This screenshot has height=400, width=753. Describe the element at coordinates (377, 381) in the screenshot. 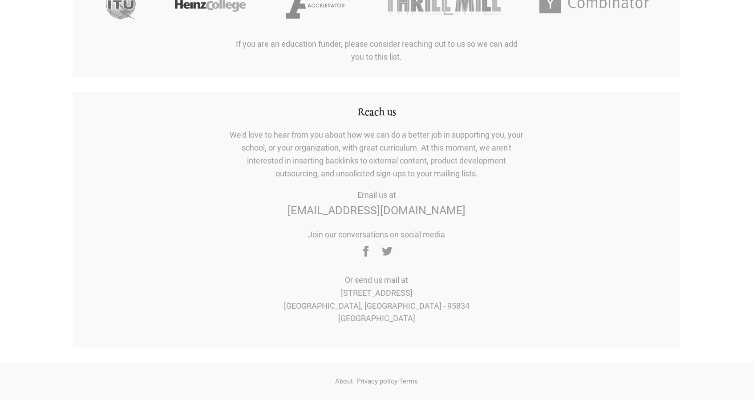

I see `a: Privacy policy` at that location.